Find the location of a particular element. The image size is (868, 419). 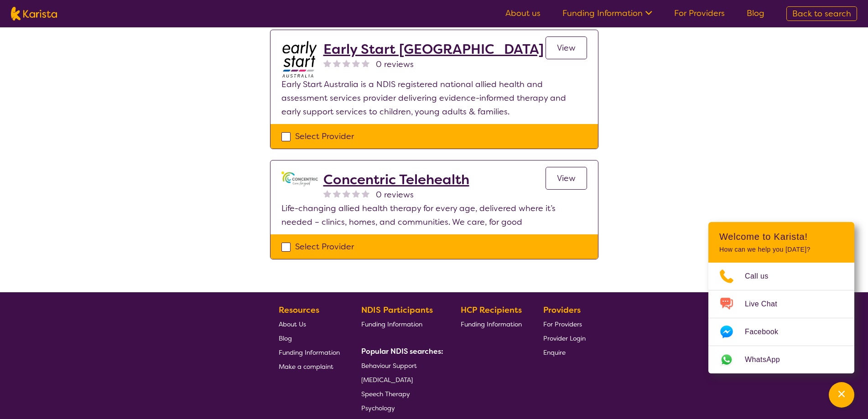

a: Psychology is located at coordinates (401, 407).